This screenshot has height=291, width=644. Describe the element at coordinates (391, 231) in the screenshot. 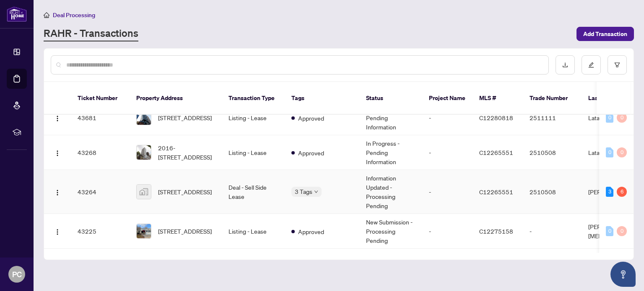

I see `td: New Submission - Processing Pending` at that location.